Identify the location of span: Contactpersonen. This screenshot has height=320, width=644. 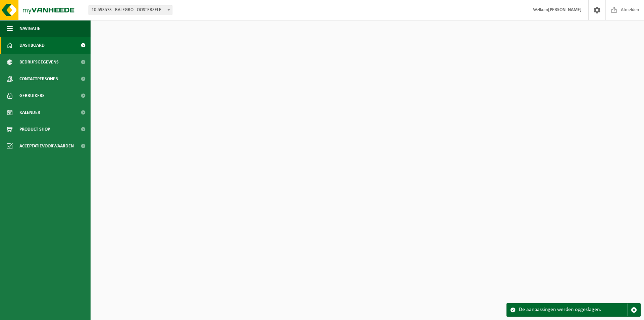
(39, 79).